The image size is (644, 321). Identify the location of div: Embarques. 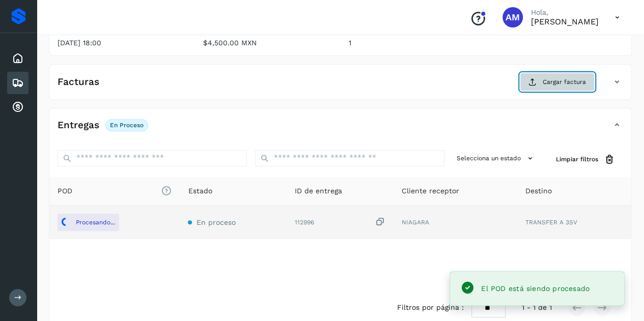
(18, 83).